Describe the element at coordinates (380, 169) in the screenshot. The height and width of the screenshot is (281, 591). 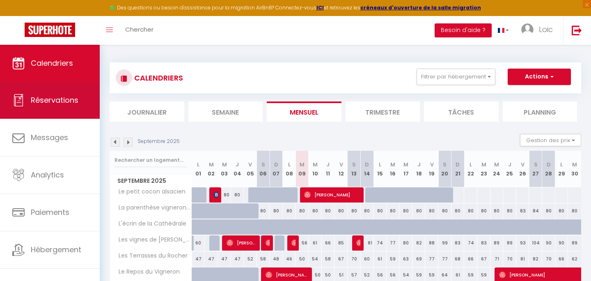
I see `th: 15` at that location.